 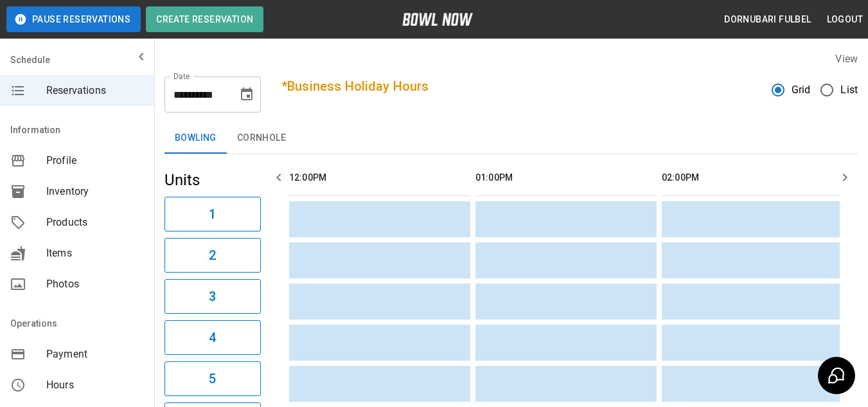 What do you see at coordinates (849, 90) in the screenshot?
I see `span: List` at bounding box center [849, 90].